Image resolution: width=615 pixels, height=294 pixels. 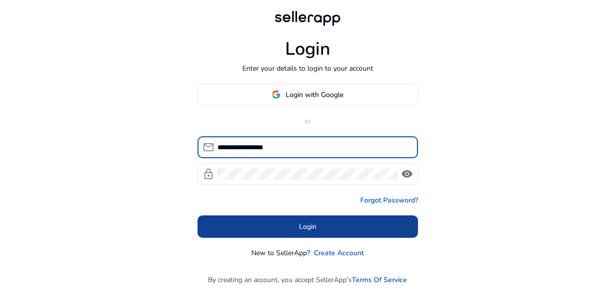 What do you see at coordinates (276, 94) in the screenshot?
I see `img: google-logo.svg` at bounding box center [276, 94].